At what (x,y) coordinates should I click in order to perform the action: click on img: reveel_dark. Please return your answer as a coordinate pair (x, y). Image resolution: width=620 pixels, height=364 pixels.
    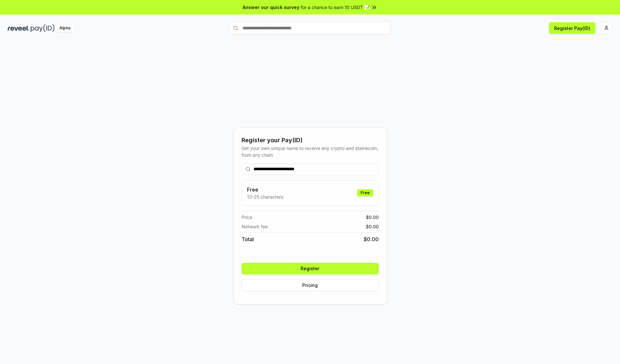
    Looking at the image, I should click on (18, 28).